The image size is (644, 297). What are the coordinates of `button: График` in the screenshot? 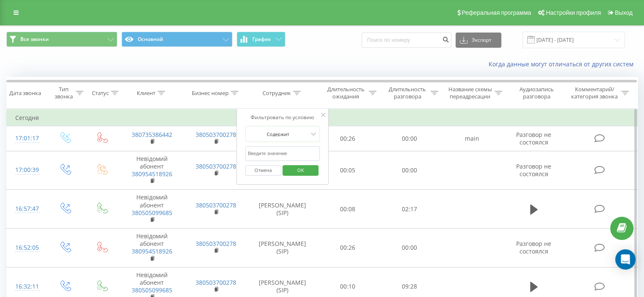 It's located at (261, 39).